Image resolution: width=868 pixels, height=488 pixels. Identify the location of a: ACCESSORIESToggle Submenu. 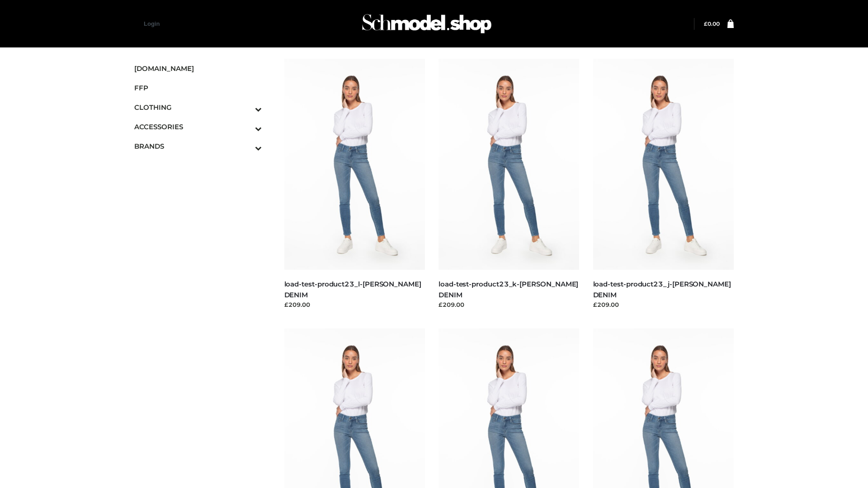
(198, 127).